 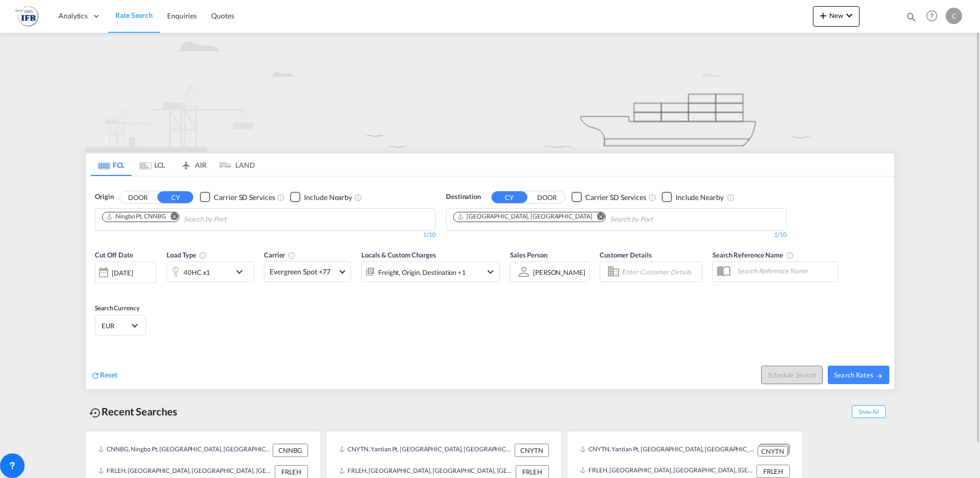 What do you see at coordinates (660, 272) in the screenshot?
I see `input: Enter Customer Details` at bounding box center [660, 272].